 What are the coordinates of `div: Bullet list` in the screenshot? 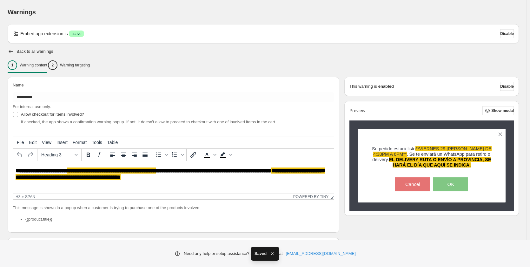 It's located at (161, 155).